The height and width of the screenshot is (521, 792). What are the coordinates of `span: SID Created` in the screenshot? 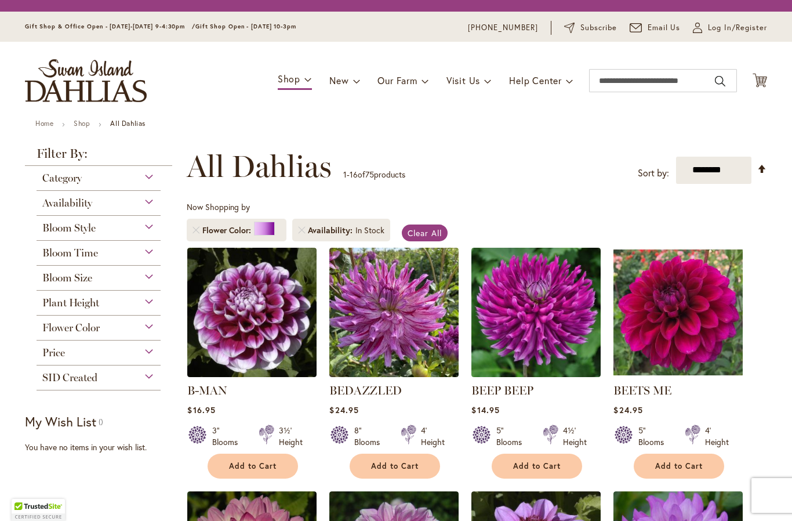 It's located at (70, 377).